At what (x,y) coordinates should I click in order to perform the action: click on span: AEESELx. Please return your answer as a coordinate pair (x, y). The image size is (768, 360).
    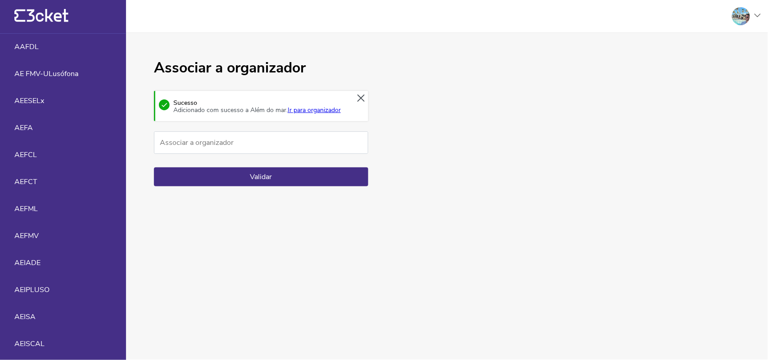
    Looking at the image, I should click on (29, 101).